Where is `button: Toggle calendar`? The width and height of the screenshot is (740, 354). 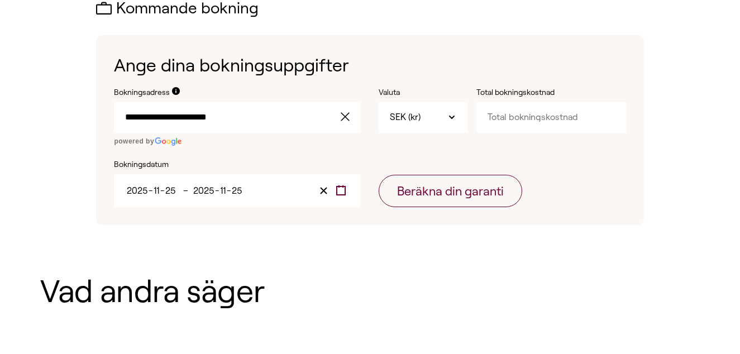
button: Toggle calendar is located at coordinates (340, 190).